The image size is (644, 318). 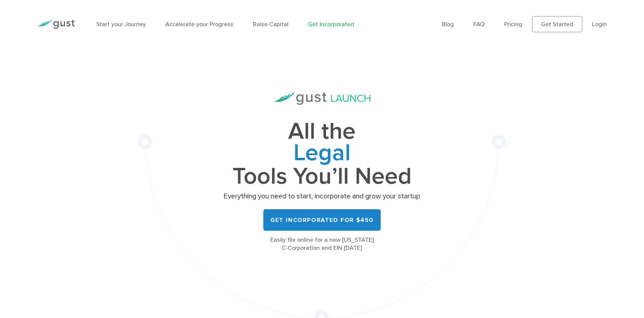 I want to click on span: Legal, so click(x=322, y=154).